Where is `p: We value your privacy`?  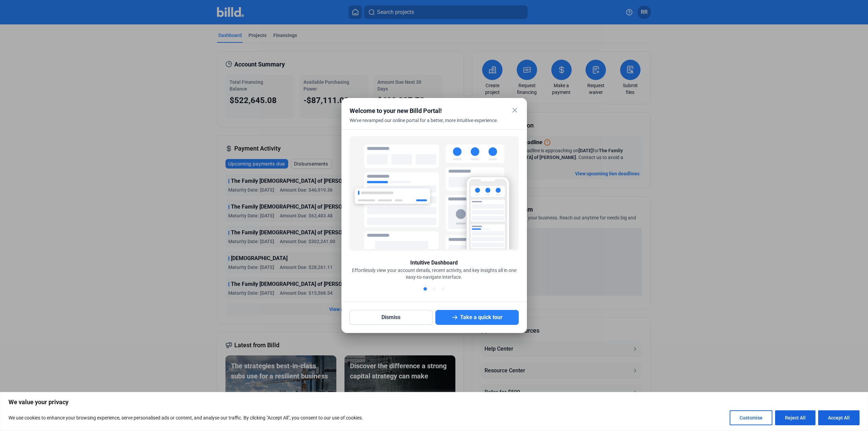
p: We value your privacy is located at coordinates (434, 403).